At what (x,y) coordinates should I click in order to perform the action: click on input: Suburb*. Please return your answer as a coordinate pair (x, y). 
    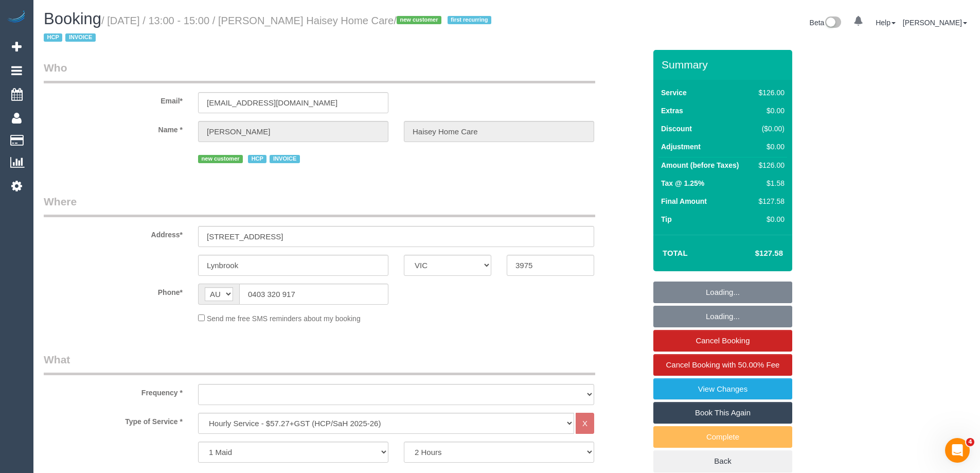
    Looking at the image, I should click on (293, 265).